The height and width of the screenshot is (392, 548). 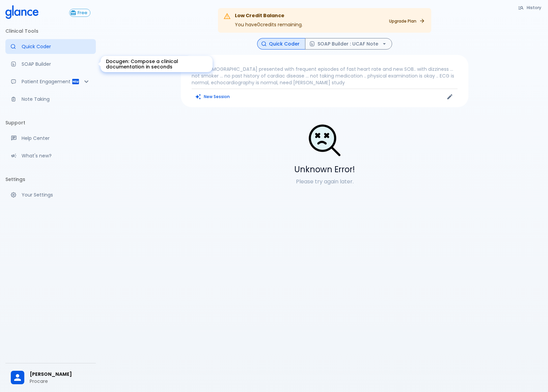 I want to click on div: Patient Reports & Referrals, so click(x=51, y=82).